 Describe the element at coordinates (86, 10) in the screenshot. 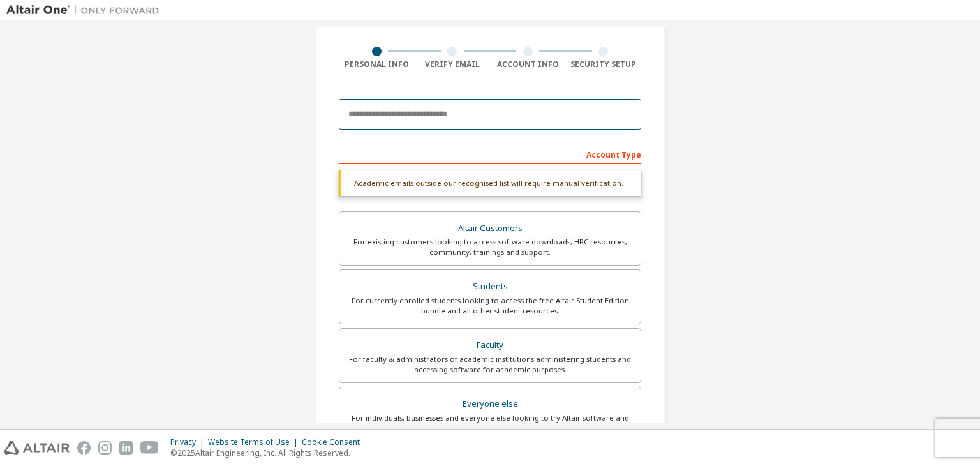

I see `img: Altair One` at that location.